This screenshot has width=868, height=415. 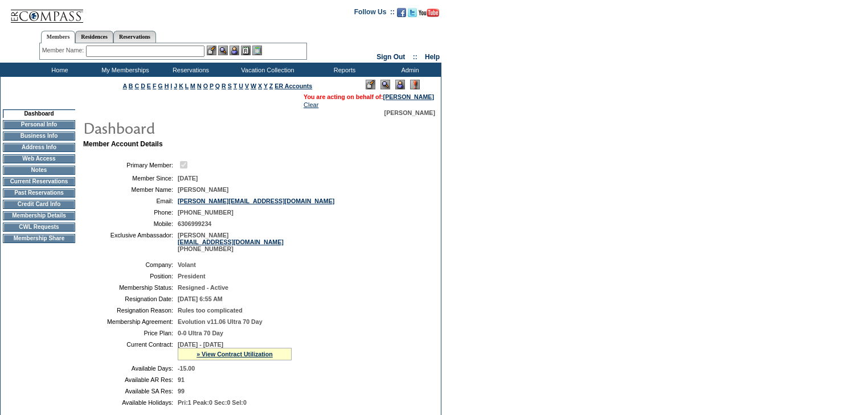 I want to click on td: Membership Agreement:, so click(x=131, y=322).